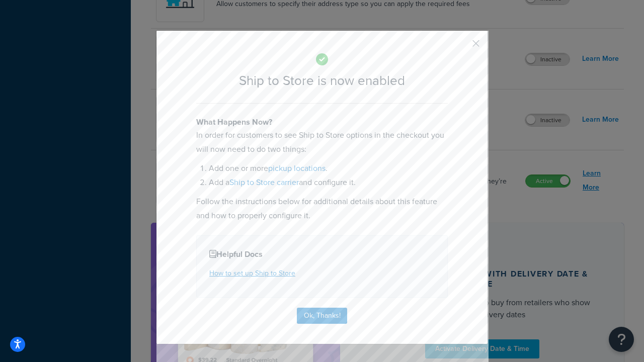 This screenshot has width=644, height=362. I want to click on a: How to set up Ship to Store, so click(252, 273).